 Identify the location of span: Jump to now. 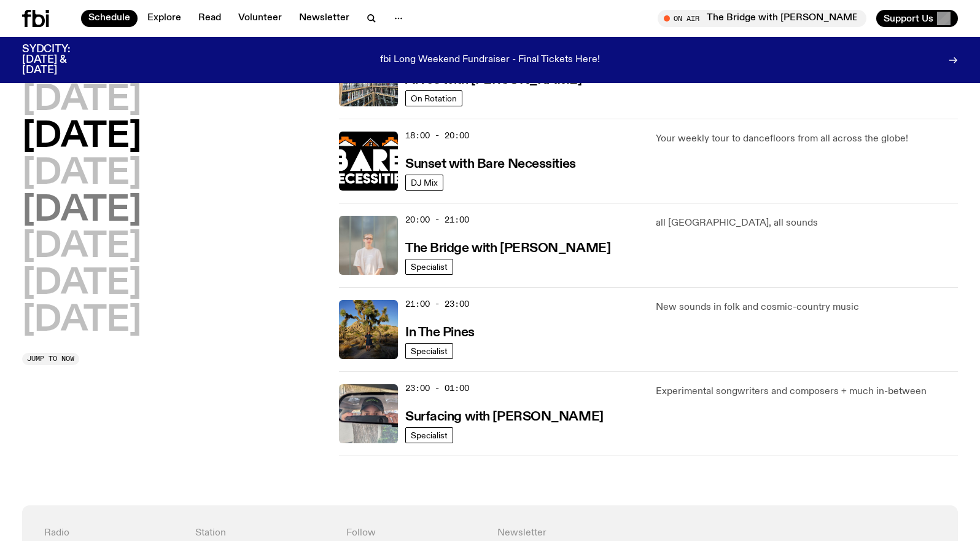
(51, 359).